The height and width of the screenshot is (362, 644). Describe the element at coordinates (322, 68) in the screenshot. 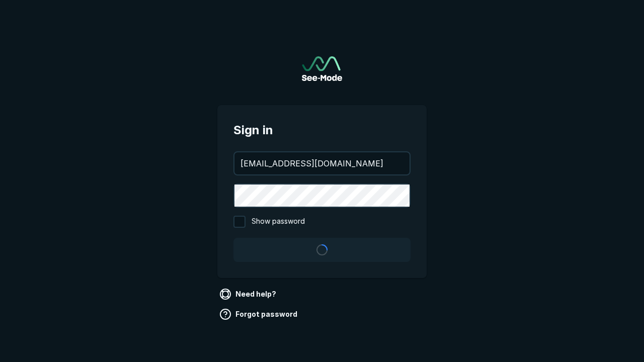

I see `img: See-Mode Logo` at that location.